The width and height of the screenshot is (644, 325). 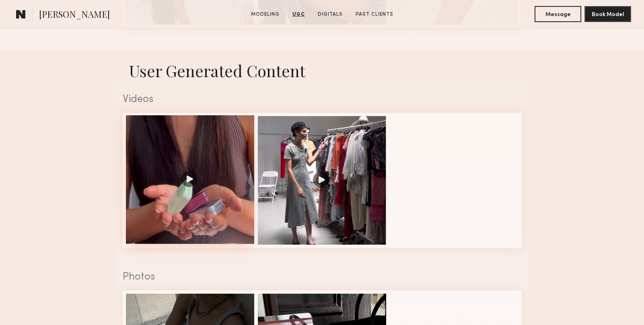 I want to click on h1: User Generated Content, so click(x=322, y=71).